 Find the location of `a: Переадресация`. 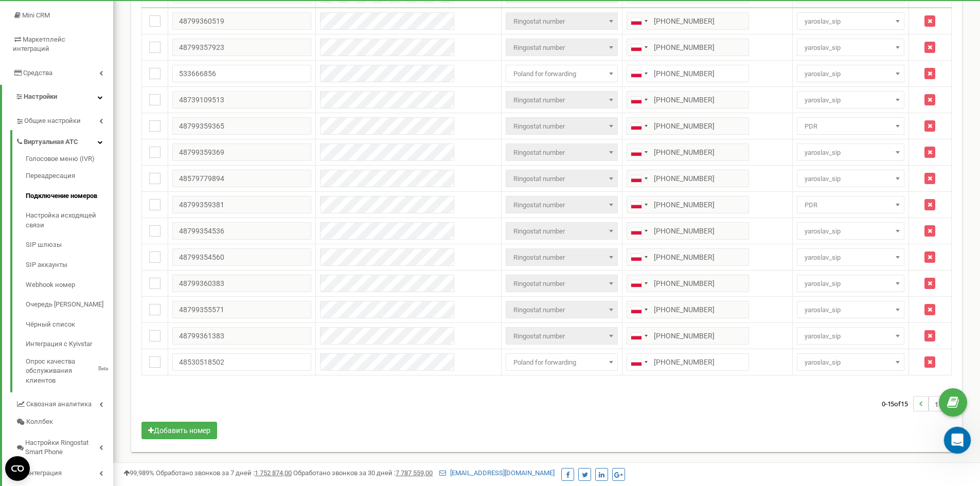

a: Переадресация is located at coordinates (69, 176).